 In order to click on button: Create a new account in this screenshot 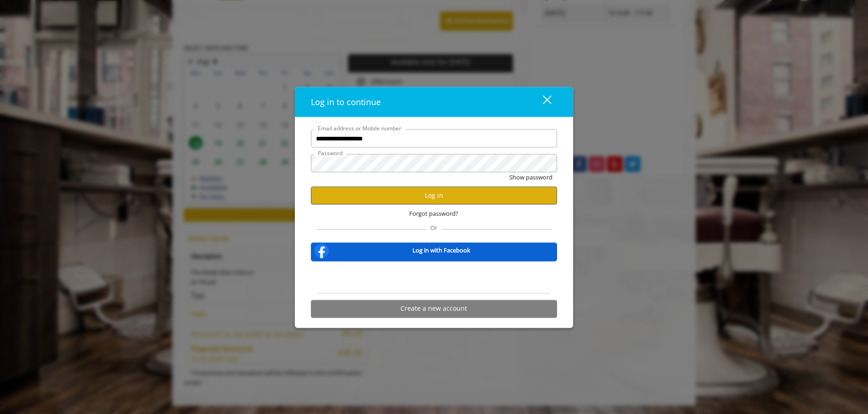, I will do `click(434, 308)`.